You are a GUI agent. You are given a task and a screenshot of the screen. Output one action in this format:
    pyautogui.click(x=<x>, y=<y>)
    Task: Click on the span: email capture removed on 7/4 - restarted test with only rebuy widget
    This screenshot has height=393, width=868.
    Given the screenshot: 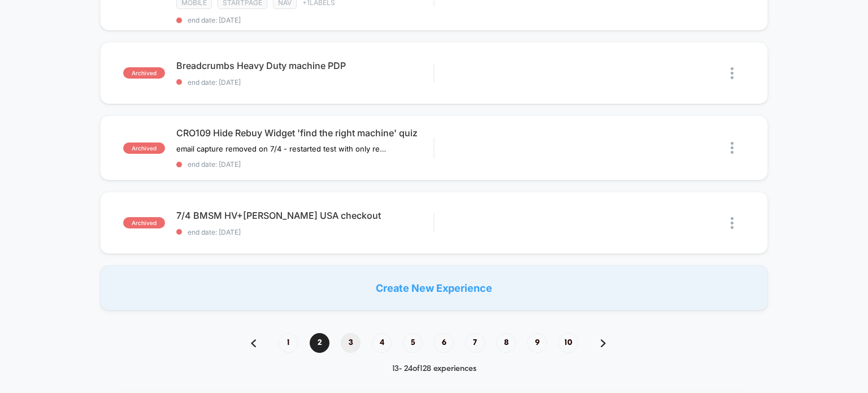 What is the action you would take?
    pyautogui.click(x=281, y=149)
    